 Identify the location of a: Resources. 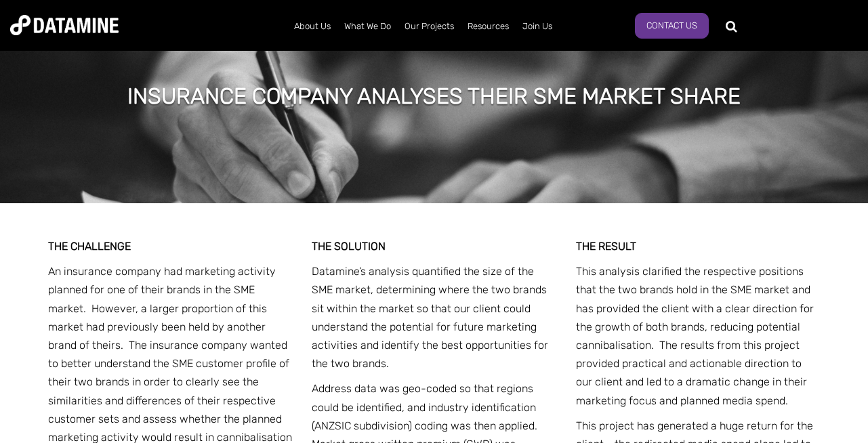
(488, 26).